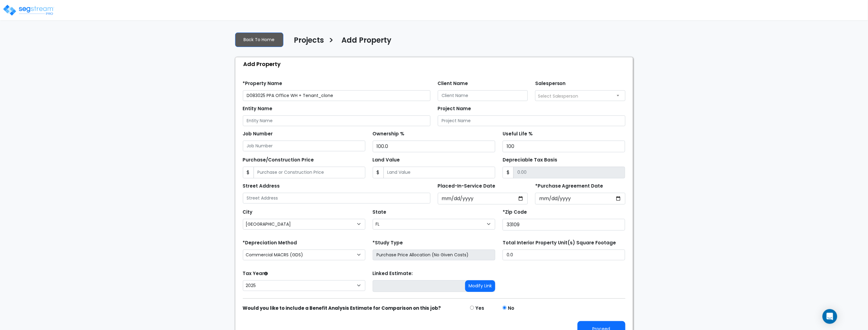 The height and width of the screenshot is (330, 868). Describe the element at coordinates (515, 212) in the screenshot. I see `label: *Zip Code` at that location.